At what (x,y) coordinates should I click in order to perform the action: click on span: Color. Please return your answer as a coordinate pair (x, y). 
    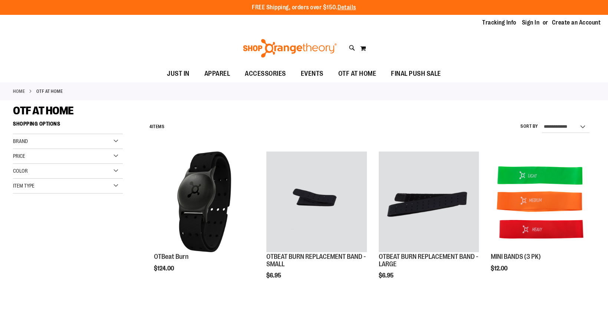
    Looking at the image, I should click on (20, 171).